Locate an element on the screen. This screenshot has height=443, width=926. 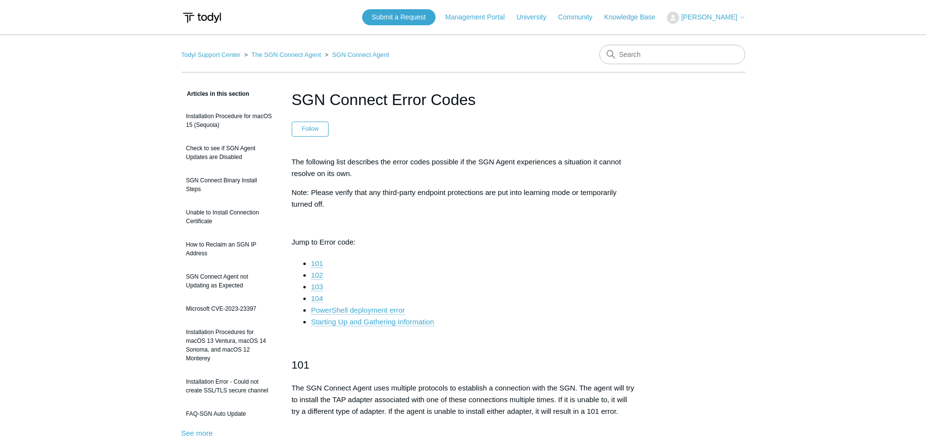
a: Installation Error - Could not create SSL/TLS secure channel is located at coordinates (229, 386).